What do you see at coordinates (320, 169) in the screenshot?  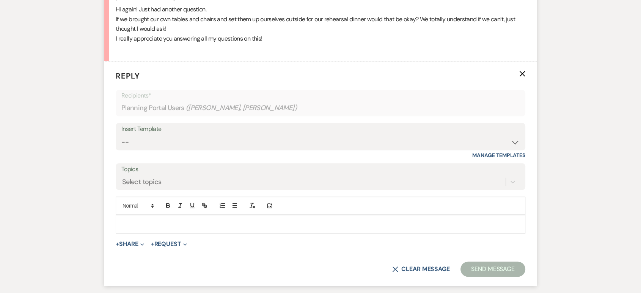 I see `label: Topics` at bounding box center [320, 169].